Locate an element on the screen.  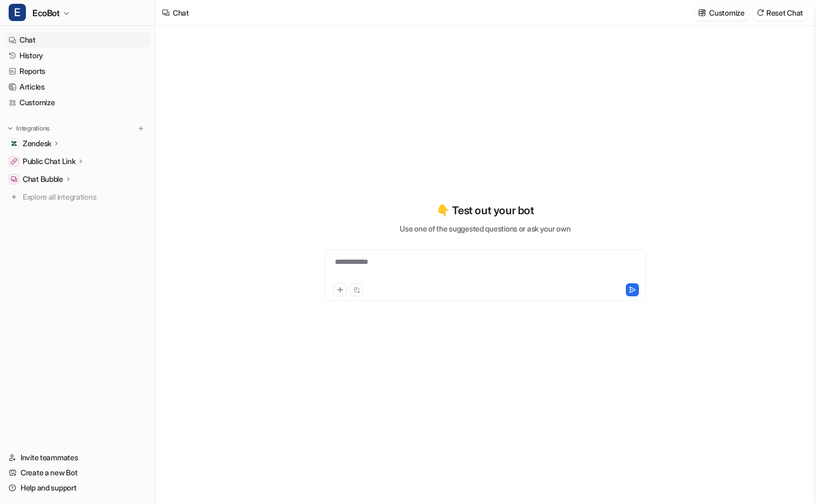
p: Zendesk is located at coordinates (37, 144).